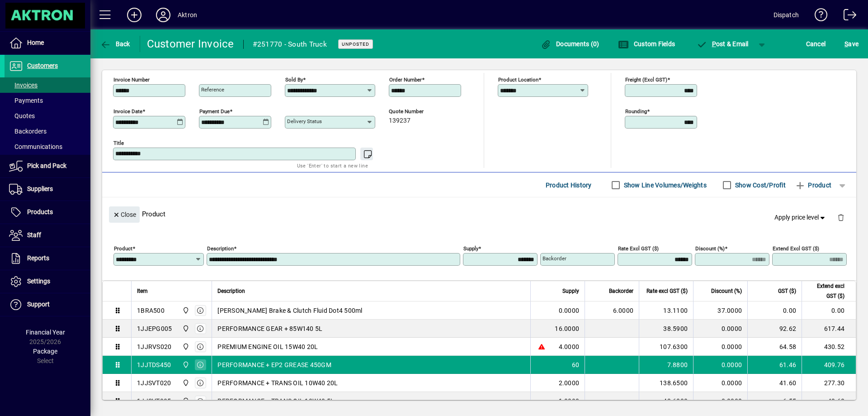 The width and height of the screenshot is (868, 416). Describe the element at coordinates (47, 146) in the screenshot. I see `a: Communications` at that location.